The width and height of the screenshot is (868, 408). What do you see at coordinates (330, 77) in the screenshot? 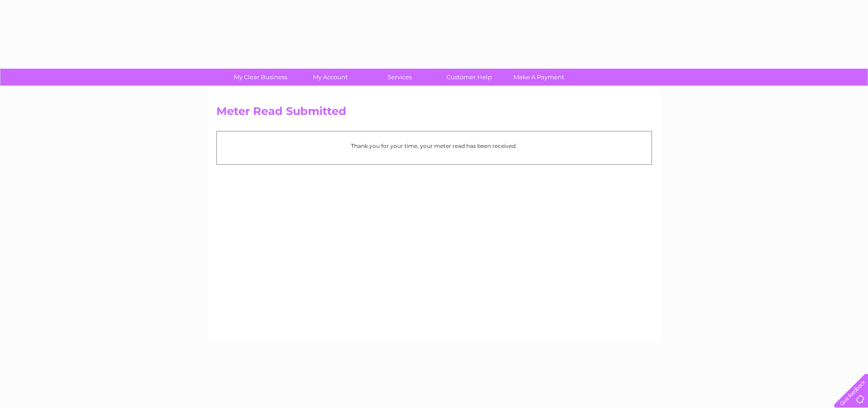
I see `a: My Account` at bounding box center [330, 77].